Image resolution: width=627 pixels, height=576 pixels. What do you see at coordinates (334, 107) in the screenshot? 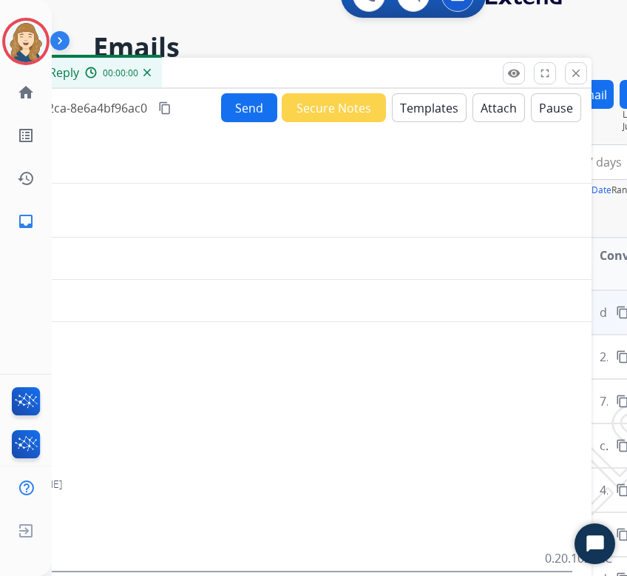
I see `button: Secure Notes` at bounding box center [334, 107].